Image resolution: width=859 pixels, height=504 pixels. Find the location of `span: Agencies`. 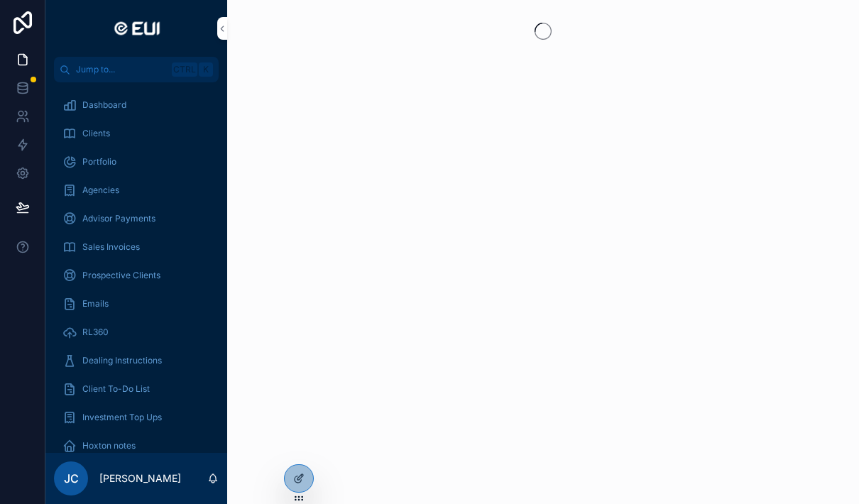

span: Agencies is located at coordinates (101, 190).